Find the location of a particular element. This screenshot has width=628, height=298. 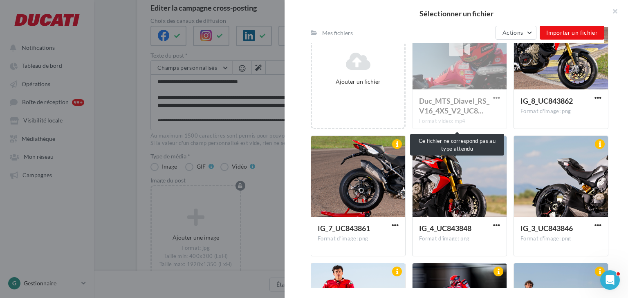

span: Importer un fichier is located at coordinates (572, 32).